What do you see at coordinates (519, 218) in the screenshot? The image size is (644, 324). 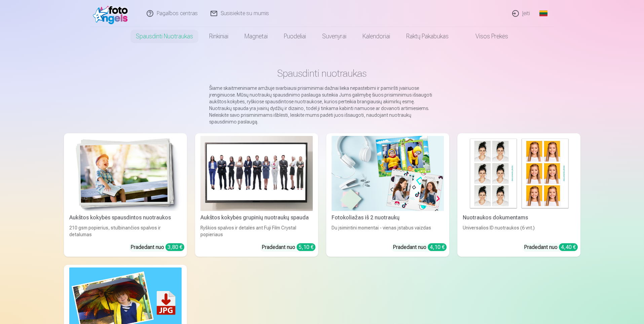 I see `div: Nuotraukos dokumentams` at bounding box center [519, 218].